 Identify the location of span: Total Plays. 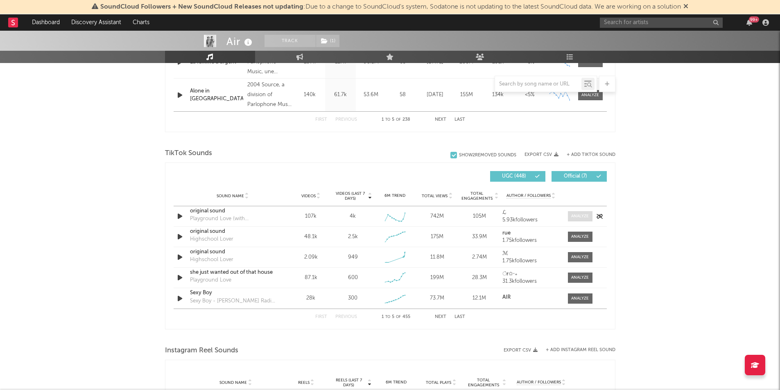
(439, 383).